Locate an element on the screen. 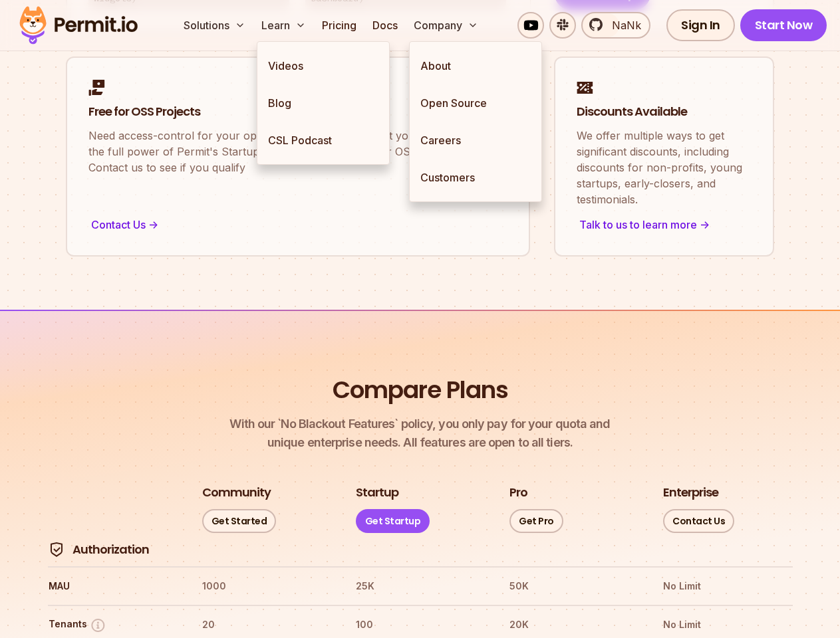 The height and width of the screenshot is (638, 840). h3: Pro is located at coordinates (518, 493).